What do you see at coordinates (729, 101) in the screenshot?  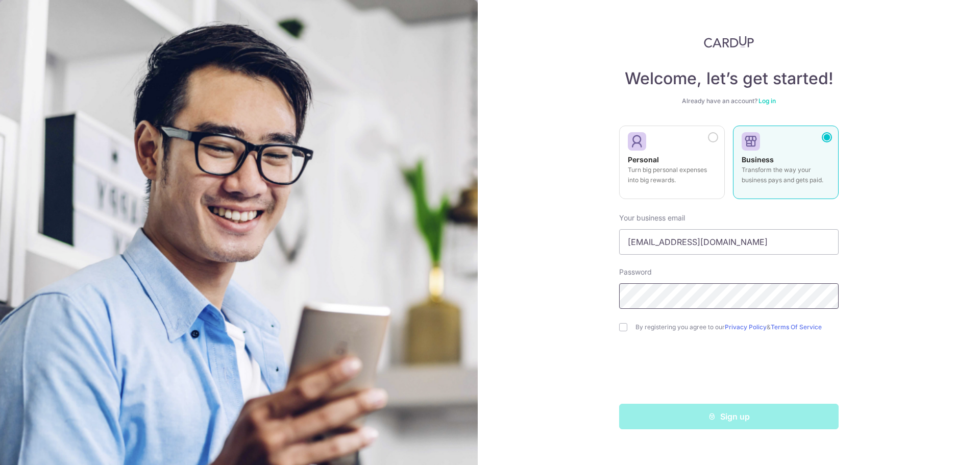 I see `div: Already have an account?` at bounding box center [729, 101].